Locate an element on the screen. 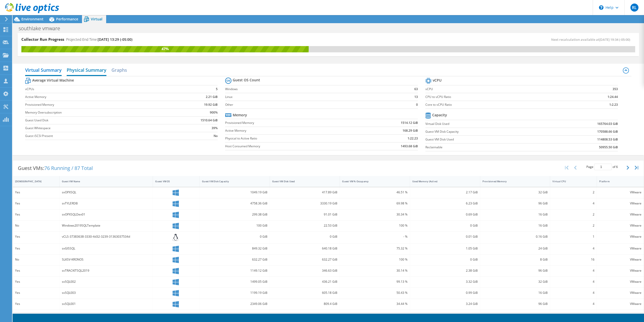 The width and height of the screenshot is (644, 322). b: 1:24.44 is located at coordinates (613, 97).